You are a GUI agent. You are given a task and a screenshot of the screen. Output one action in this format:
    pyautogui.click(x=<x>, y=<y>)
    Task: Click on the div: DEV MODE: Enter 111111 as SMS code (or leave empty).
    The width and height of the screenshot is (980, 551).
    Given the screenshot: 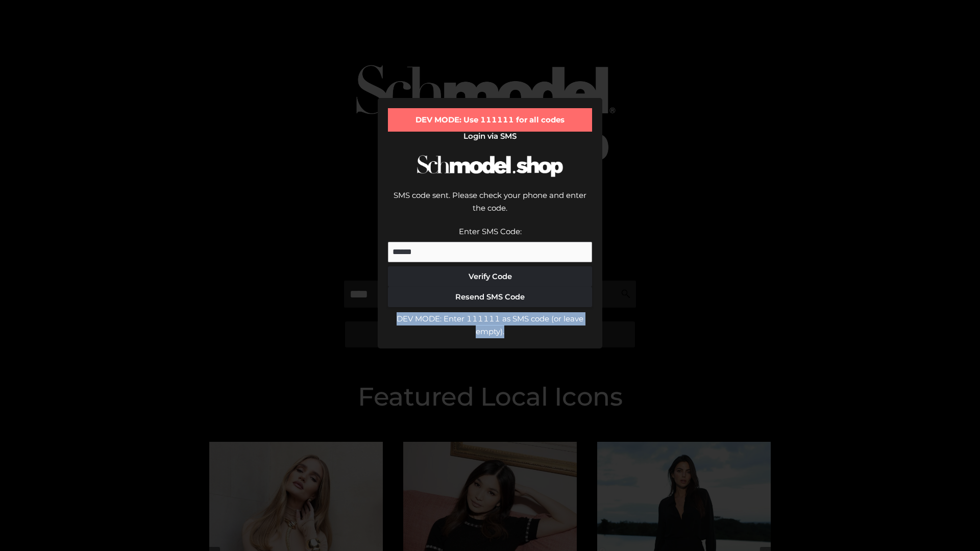 What is the action you would take?
    pyautogui.click(x=490, y=325)
    